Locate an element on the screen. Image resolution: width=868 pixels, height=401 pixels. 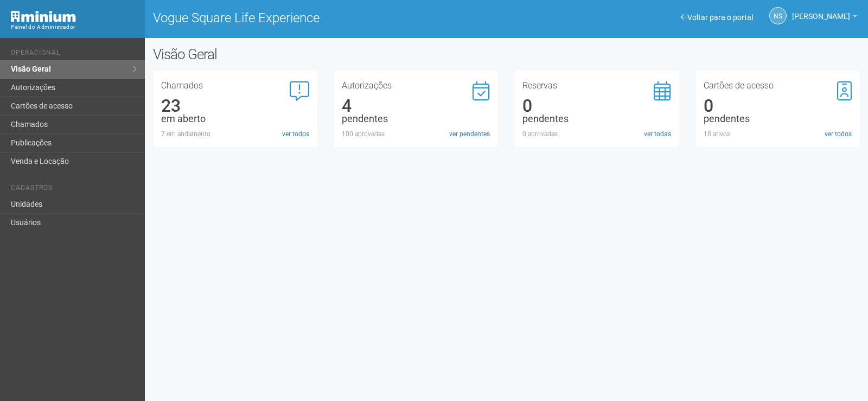
h3: Reservas is located at coordinates (596, 86).